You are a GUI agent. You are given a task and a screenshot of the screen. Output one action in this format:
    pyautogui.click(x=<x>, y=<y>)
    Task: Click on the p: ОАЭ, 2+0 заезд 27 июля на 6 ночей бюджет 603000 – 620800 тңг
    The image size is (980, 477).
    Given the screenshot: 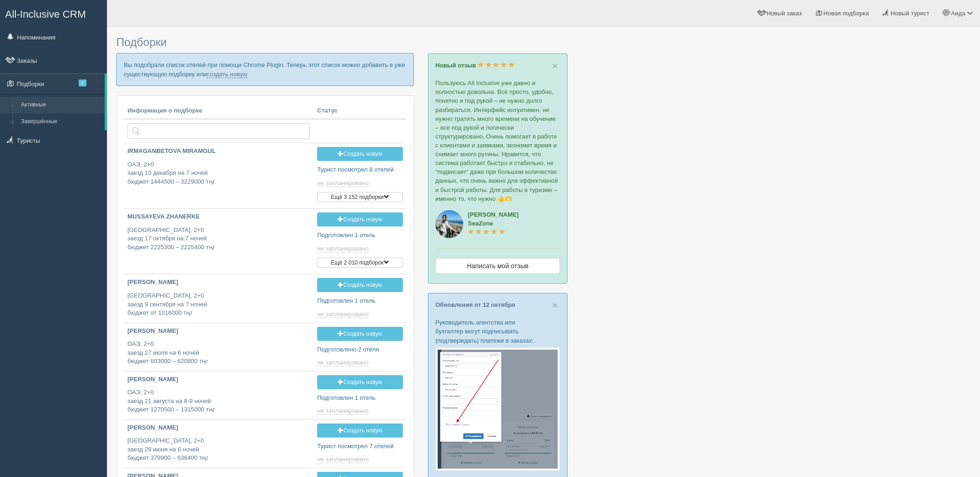 What is the action you would take?
    pyautogui.click(x=218, y=352)
    